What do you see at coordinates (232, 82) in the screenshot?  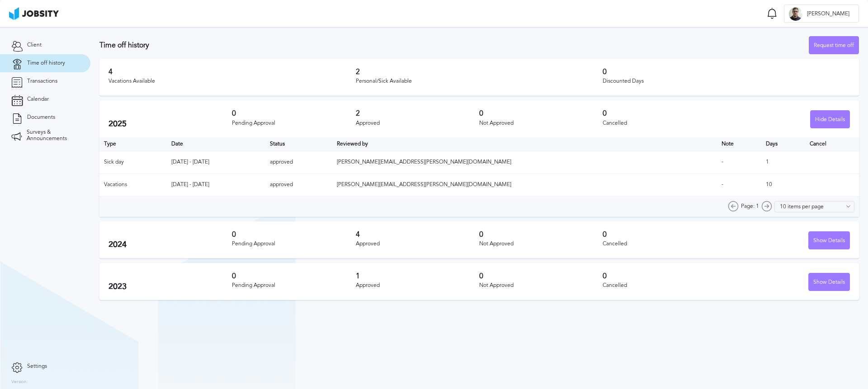 I see `div: Vacations Available` at bounding box center [232, 82].